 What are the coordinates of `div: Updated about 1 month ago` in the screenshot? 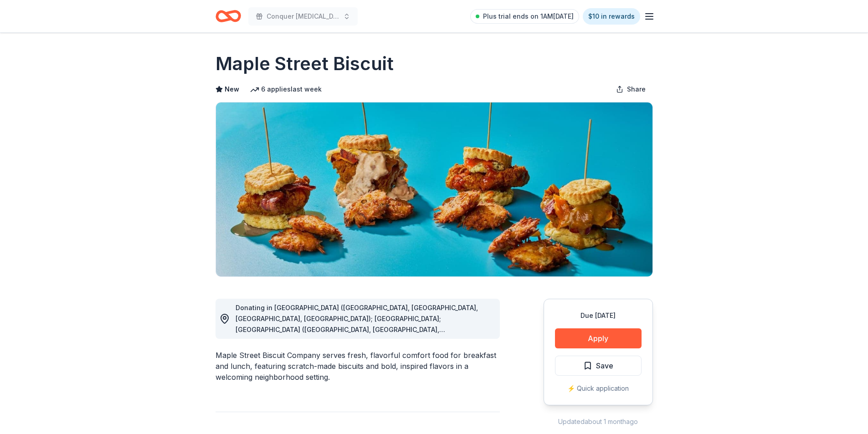 It's located at (598, 421).